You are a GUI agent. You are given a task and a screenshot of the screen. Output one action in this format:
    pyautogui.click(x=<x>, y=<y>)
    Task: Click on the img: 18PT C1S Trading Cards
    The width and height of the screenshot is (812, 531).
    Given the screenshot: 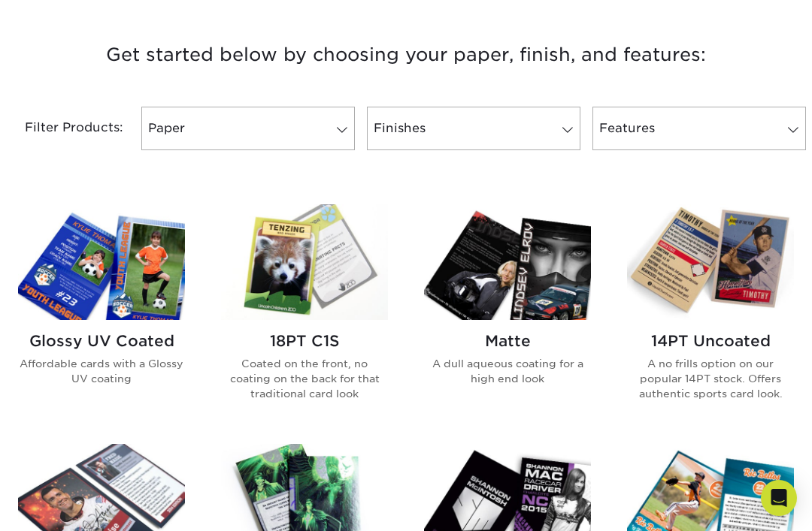 What is the action you would take?
    pyautogui.click(x=304, y=261)
    